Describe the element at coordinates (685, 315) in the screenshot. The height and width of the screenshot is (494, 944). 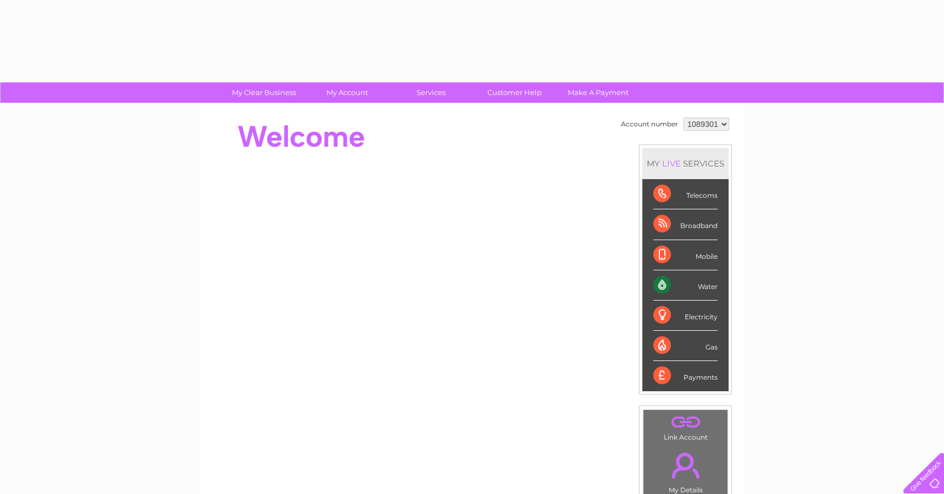
I see `div: Electricity` at that location.